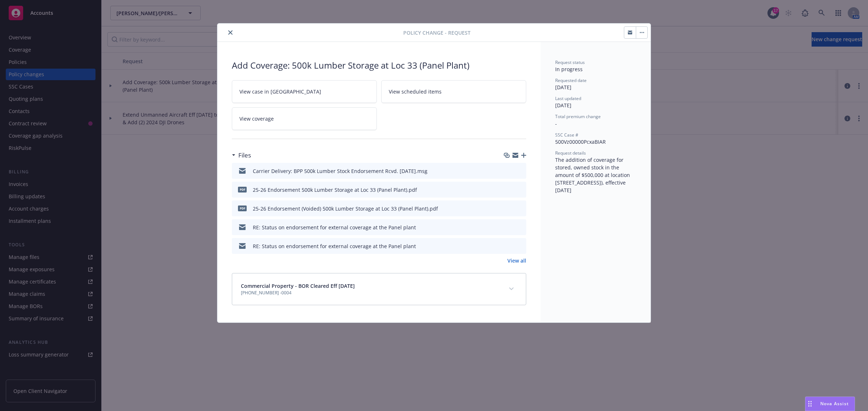  What do you see at coordinates (580, 141) in the screenshot?
I see `span: 500Vz00000PcxaBIAR` at bounding box center [580, 141].